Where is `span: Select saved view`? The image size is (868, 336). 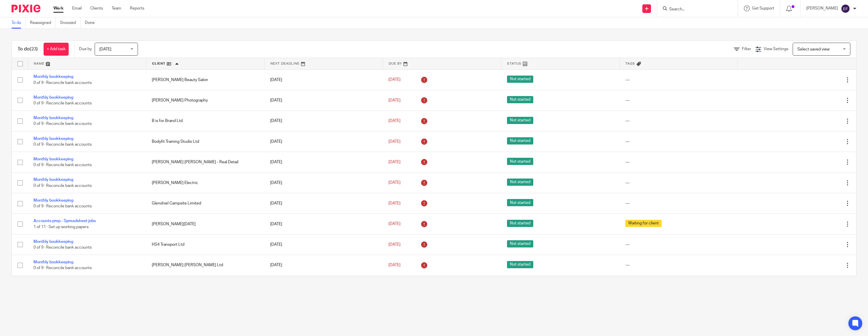 span: Select saved view is located at coordinates (813, 49).